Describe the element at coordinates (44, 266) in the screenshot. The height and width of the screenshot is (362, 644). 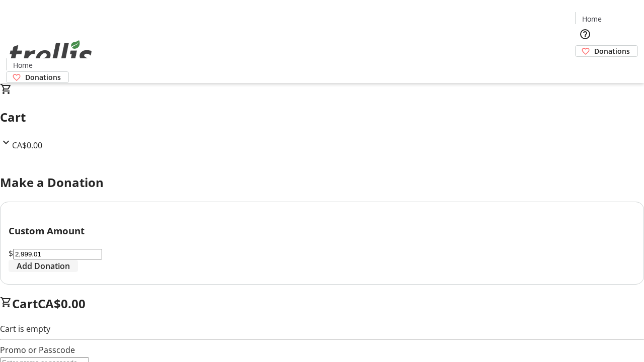
I see `span: Add Donation` at that location.